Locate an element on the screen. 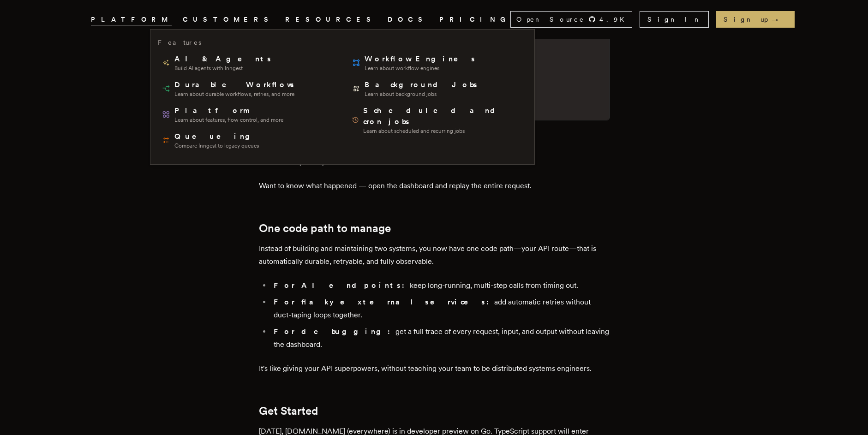 The width and height of the screenshot is (868, 435). a: AI & AgentsBuild AI agents with Inngest is located at coordinates (247, 63).